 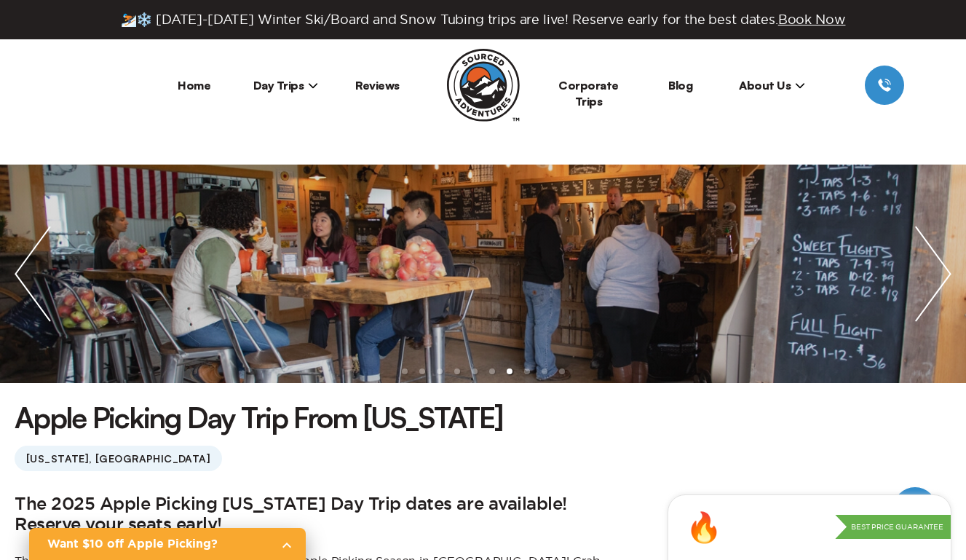 I want to click on img: next slide / item, so click(x=933, y=274).